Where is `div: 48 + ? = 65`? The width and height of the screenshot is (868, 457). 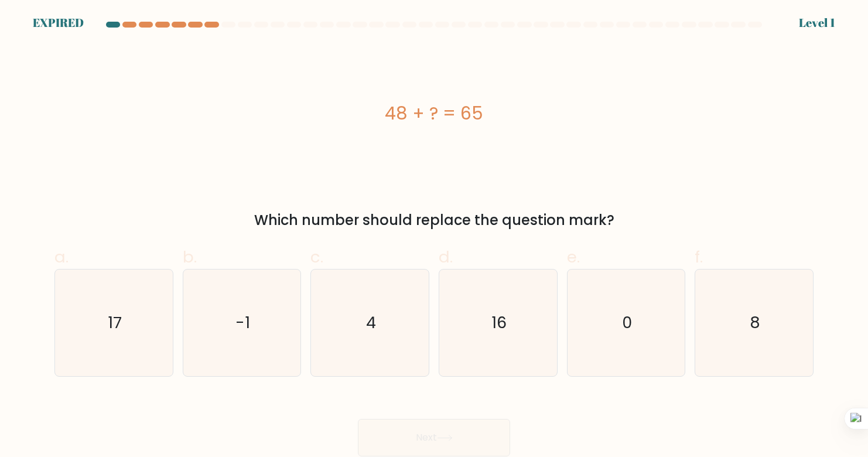
div: 48 + ? = 65 is located at coordinates (434, 113).